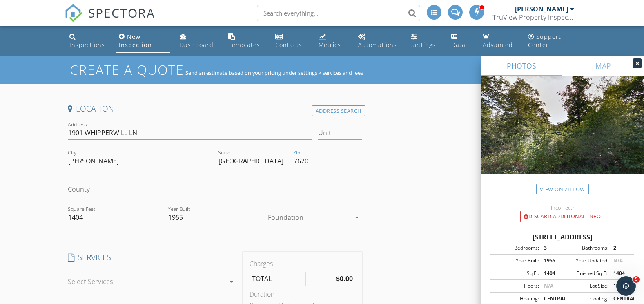 This screenshot has height=304, width=644. What do you see at coordinates (636, 280) in the screenshot?
I see `span: 5` at bounding box center [636, 280].